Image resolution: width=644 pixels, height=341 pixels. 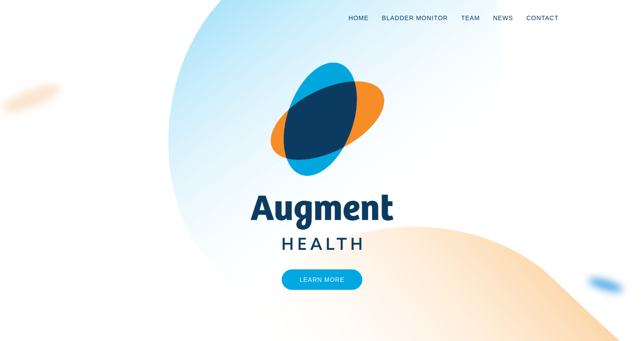 What do you see at coordinates (503, 18) in the screenshot?
I see `a: News` at bounding box center [503, 18].